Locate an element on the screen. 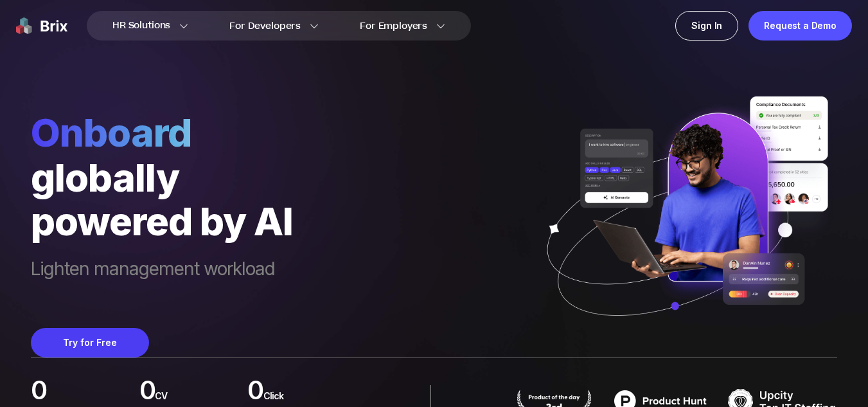 This screenshot has width=868, height=407. div: powered by AI is located at coordinates (162, 221).